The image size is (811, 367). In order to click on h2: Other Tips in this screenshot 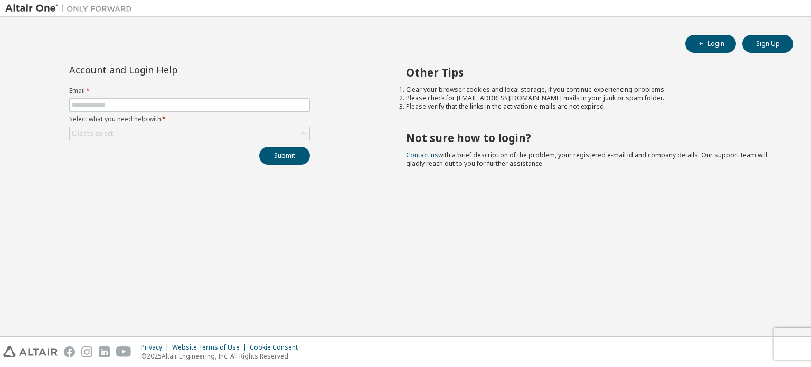, I will do `click(591, 72)`.